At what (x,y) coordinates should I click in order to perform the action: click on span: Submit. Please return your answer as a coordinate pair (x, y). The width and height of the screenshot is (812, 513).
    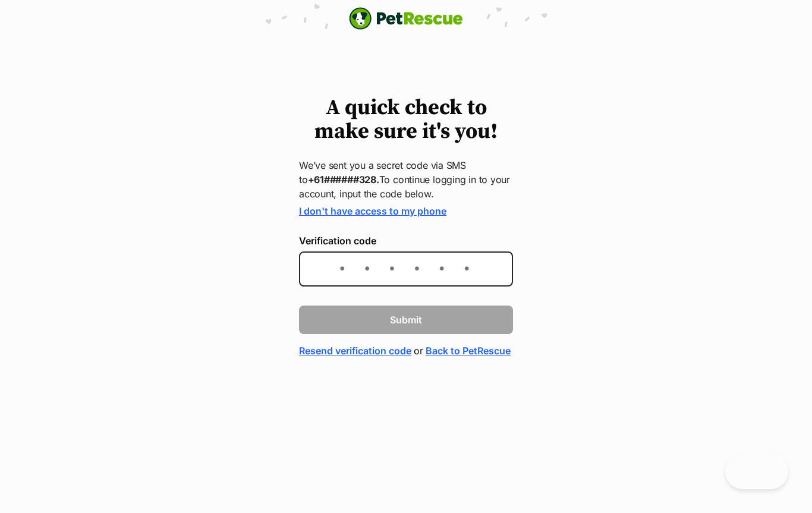
    Looking at the image, I should click on (406, 320).